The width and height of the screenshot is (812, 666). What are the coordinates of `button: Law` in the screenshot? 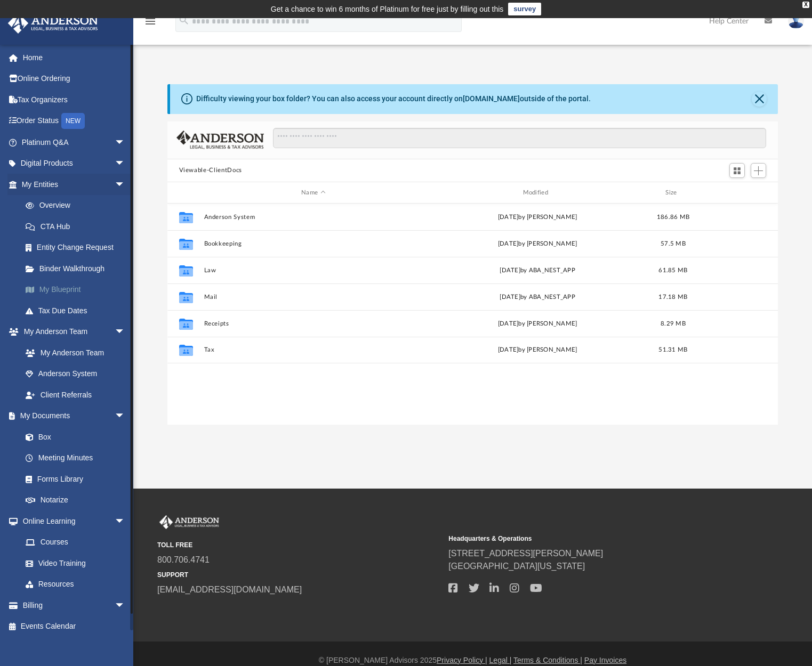 It's located at (313, 270).